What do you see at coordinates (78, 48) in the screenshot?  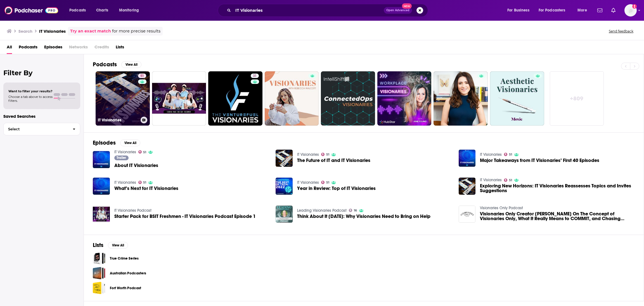 I see `span: Networks` at bounding box center [78, 48].